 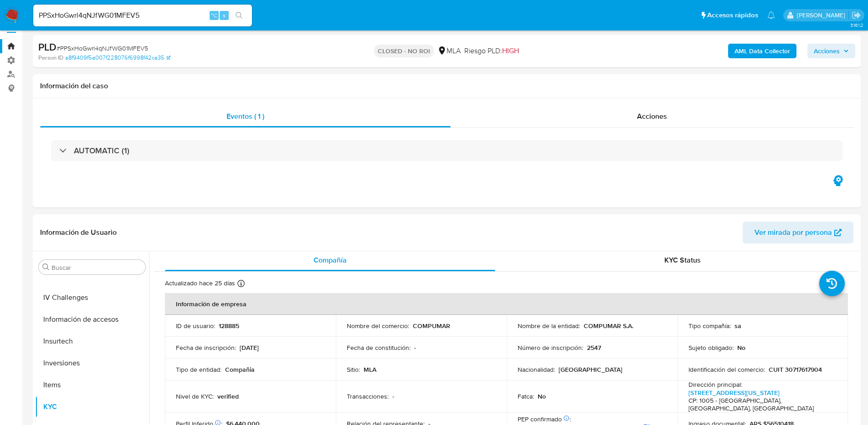 What do you see at coordinates (726, 370) in the screenshot?
I see `p: Identificación del comercio :` at bounding box center [726, 370].